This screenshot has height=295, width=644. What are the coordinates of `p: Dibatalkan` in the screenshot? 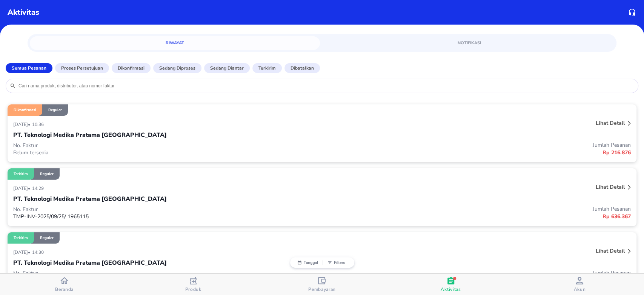 It's located at (303, 68).